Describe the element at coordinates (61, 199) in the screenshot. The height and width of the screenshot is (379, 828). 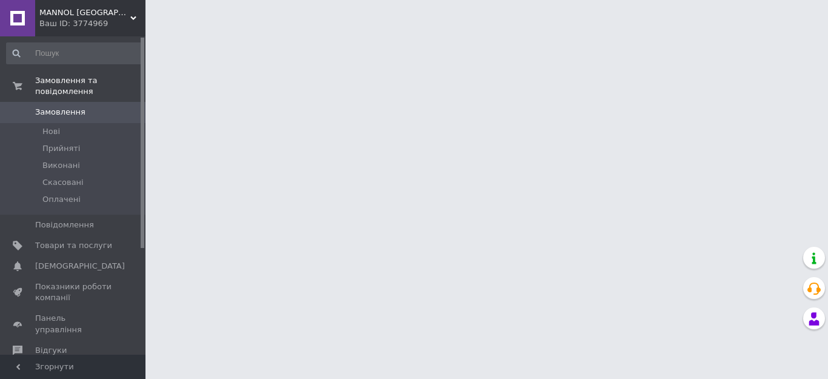
I see `span: Оплачені` at that location.